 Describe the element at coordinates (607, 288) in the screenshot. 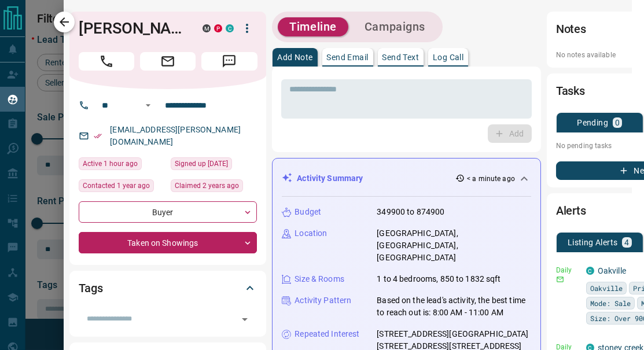

I see `span: Oakville` at that location.